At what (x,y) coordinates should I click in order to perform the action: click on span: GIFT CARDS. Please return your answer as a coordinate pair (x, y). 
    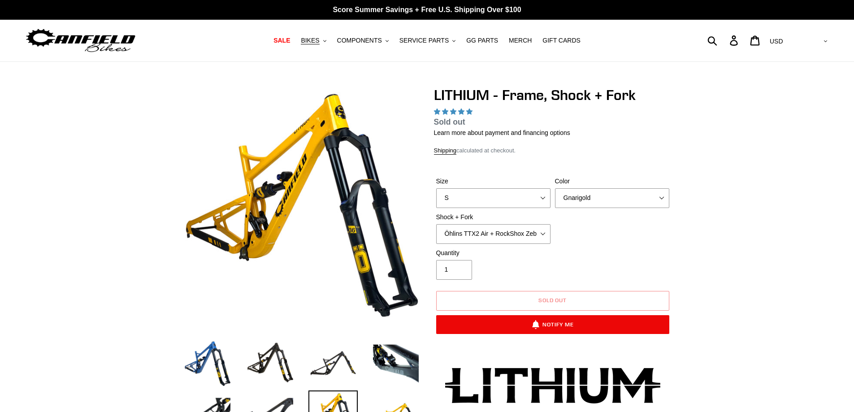
    Looking at the image, I should click on (561, 40).